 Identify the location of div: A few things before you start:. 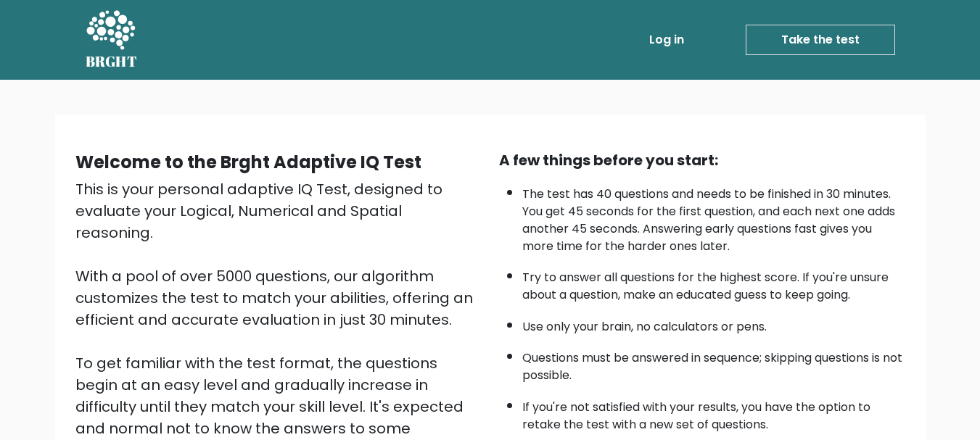
(702, 160).